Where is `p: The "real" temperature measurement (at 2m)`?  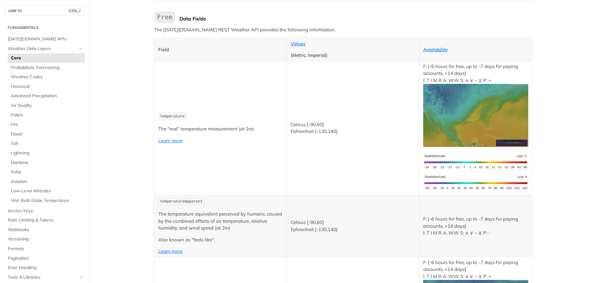
p: The "real" temperature measurement (at 2m) is located at coordinates (220, 129).